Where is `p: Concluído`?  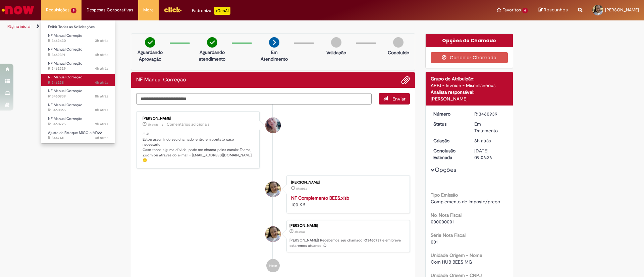
p: Concluído is located at coordinates (399, 52).